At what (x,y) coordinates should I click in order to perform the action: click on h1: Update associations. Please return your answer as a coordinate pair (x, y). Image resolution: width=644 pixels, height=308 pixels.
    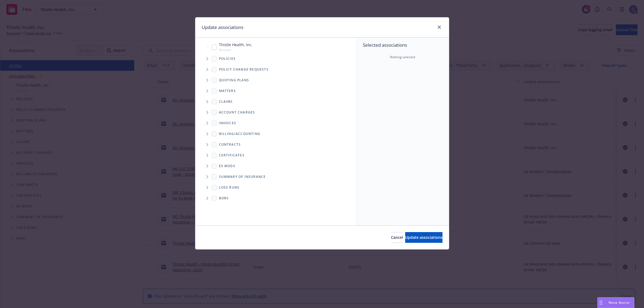
    Looking at the image, I should click on (222, 27).